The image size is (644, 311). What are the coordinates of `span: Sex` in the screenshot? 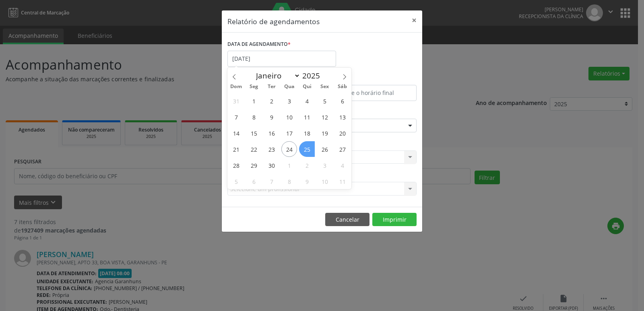 It's located at (325, 86).